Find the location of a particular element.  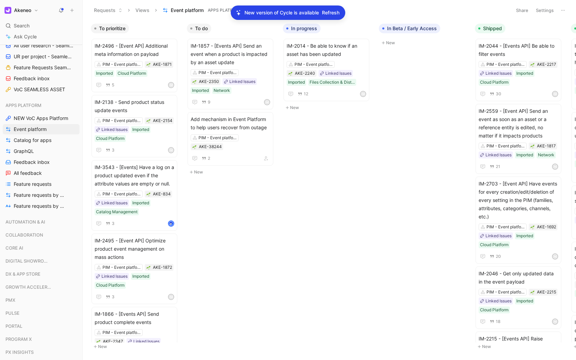

a: Event platform is located at coordinates (41, 129).